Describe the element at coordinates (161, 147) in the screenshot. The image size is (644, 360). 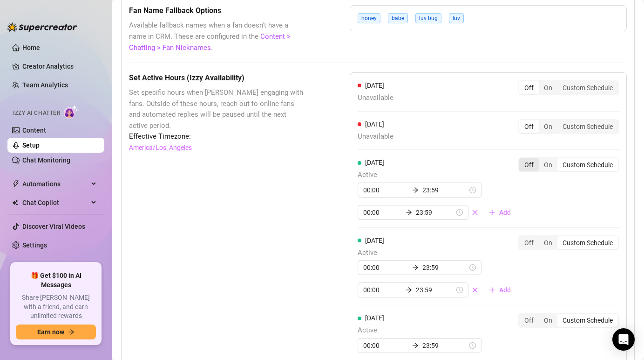
I see `a: America/Los_Angeles` at that location.